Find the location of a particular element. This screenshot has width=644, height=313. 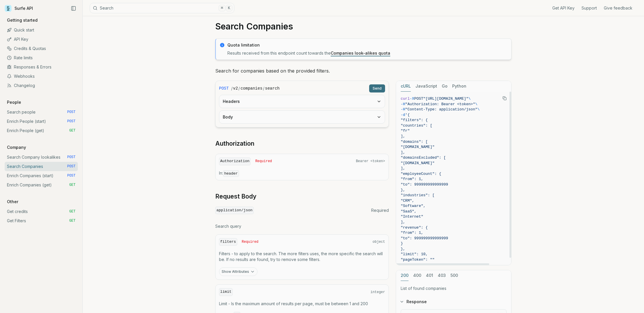

p: In: is located at coordinates (302, 173).